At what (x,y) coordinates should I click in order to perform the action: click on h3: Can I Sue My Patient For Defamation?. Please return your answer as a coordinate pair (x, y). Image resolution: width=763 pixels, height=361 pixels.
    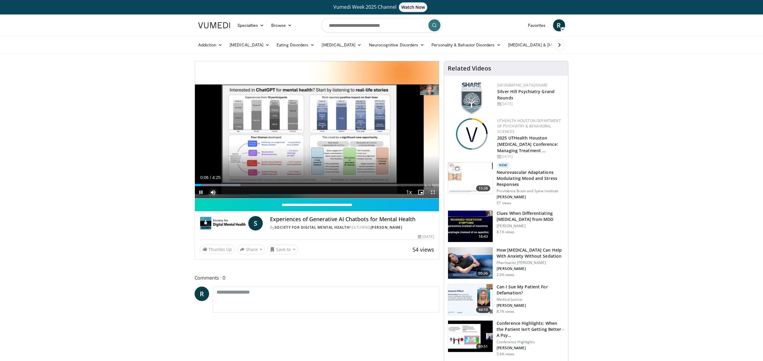
    Looking at the image, I should click on (530, 290).